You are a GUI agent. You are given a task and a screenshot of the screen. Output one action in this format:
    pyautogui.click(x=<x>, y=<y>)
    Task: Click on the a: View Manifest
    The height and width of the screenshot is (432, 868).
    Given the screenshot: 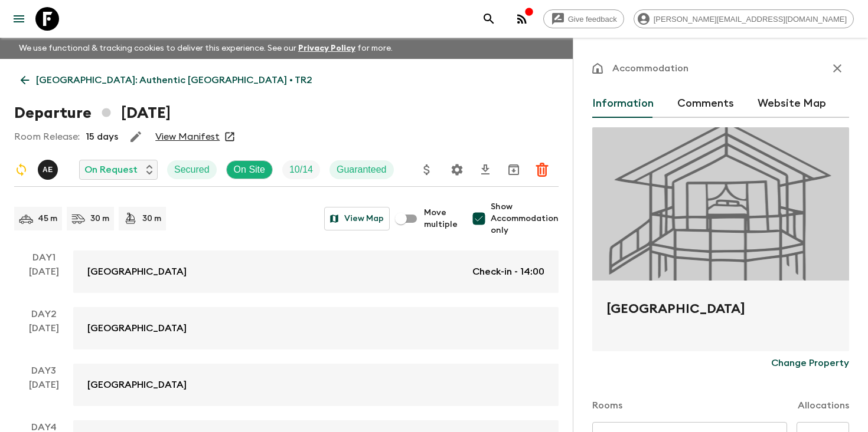 What is the action you would take?
    pyautogui.click(x=188, y=137)
    